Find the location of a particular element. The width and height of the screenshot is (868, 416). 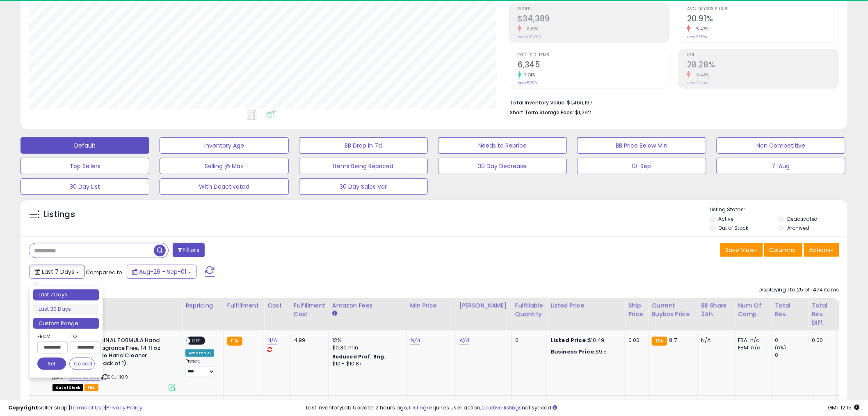

span: Last 7 Days is located at coordinates (58, 272).